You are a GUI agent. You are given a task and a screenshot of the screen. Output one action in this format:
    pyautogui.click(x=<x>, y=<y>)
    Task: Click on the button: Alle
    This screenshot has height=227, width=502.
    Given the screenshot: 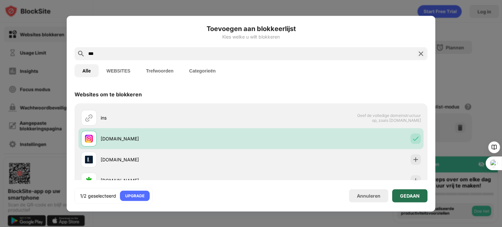 What is the action you would take?
    pyautogui.click(x=87, y=71)
    